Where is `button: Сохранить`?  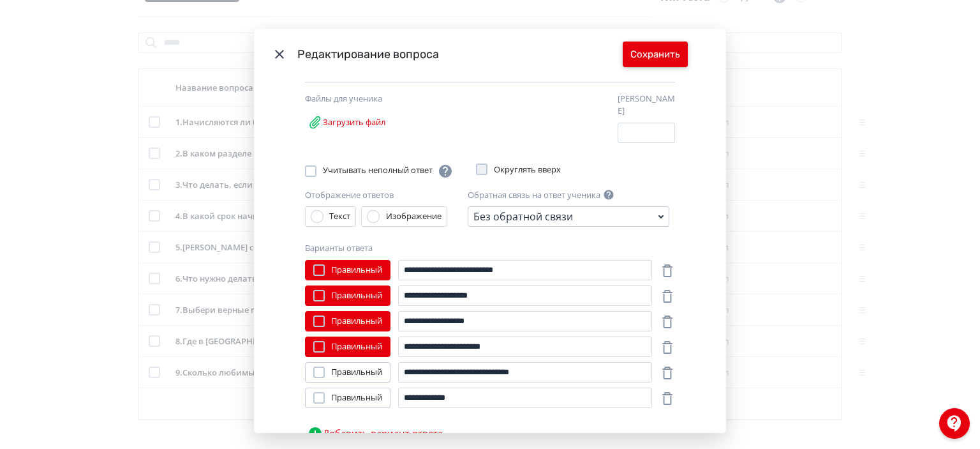
button: Сохранить is located at coordinates (656, 54).